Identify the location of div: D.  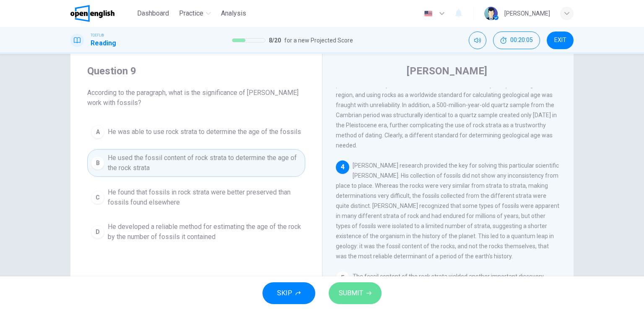
(98, 232).